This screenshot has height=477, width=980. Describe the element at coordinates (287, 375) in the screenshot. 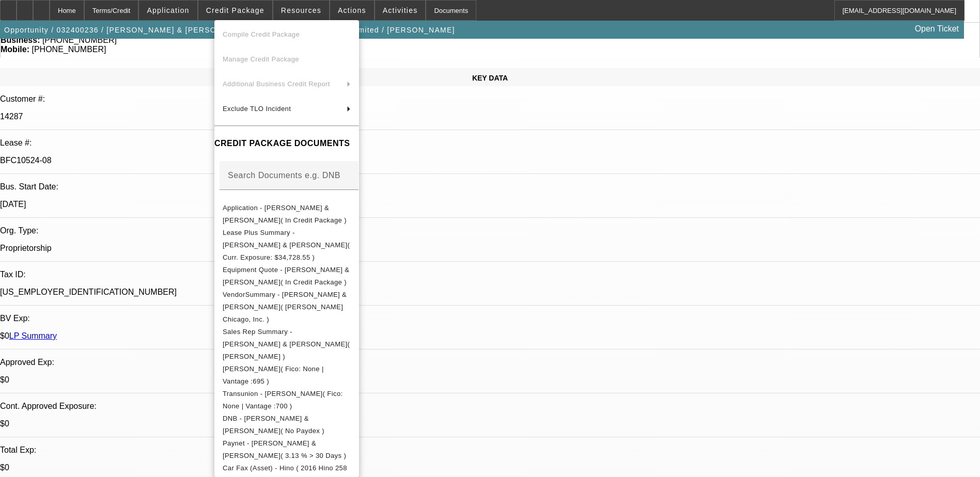

I see `button: Transunion - Smith, Jenell( Fico: None | Vantage :695 )` at that location.